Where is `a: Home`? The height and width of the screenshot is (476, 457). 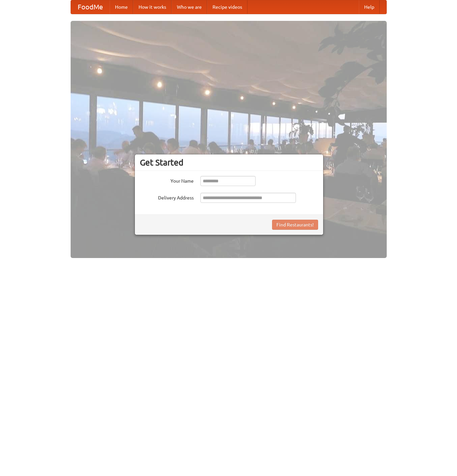
a: Home is located at coordinates (121, 7).